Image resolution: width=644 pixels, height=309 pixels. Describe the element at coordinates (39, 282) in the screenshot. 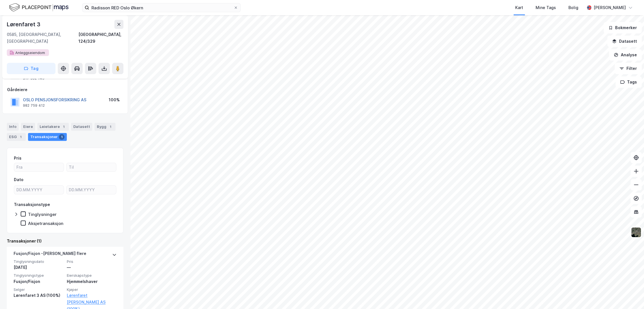

I see `div: Fusjon/Fisjon` at that location.